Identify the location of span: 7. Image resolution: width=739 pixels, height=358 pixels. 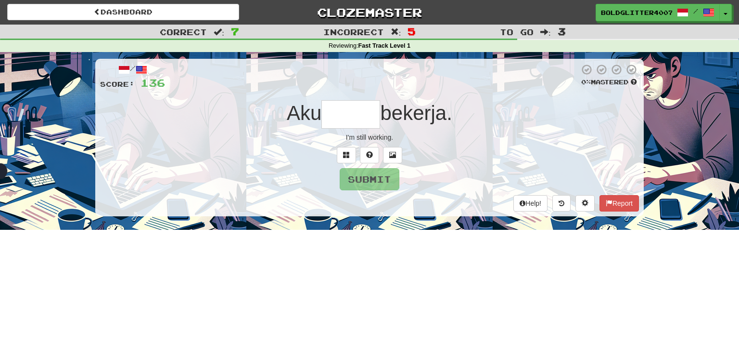
(235, 31).